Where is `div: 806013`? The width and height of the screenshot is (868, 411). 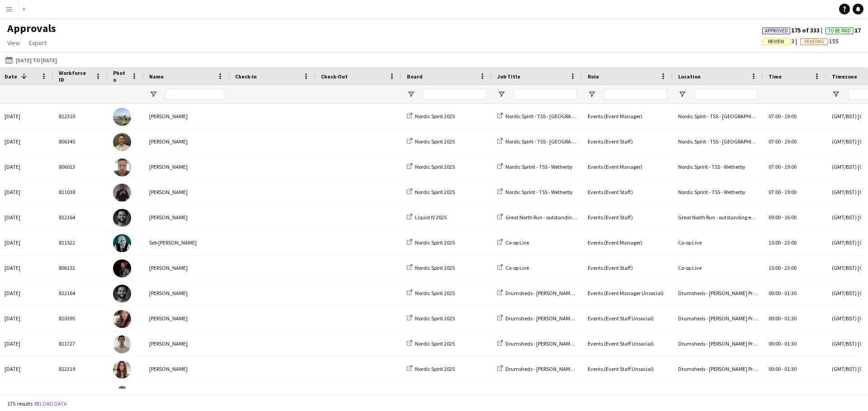 div: 806013 is located at coordinates (81, 167).